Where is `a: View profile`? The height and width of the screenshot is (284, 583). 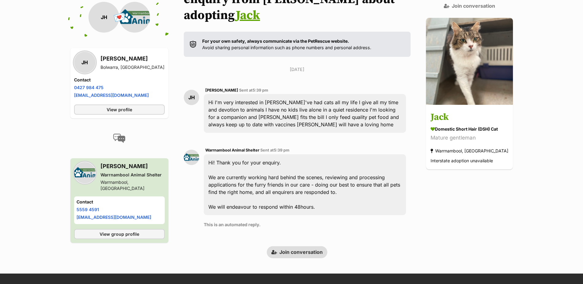 a: View profile is located at coordinates (120, 109).